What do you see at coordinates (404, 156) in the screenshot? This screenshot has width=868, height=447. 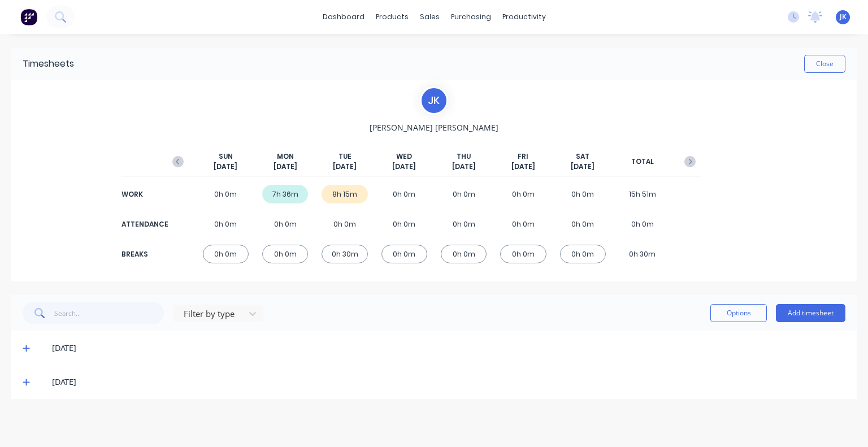 I see `span: WED` at bounding box center [404, 156].